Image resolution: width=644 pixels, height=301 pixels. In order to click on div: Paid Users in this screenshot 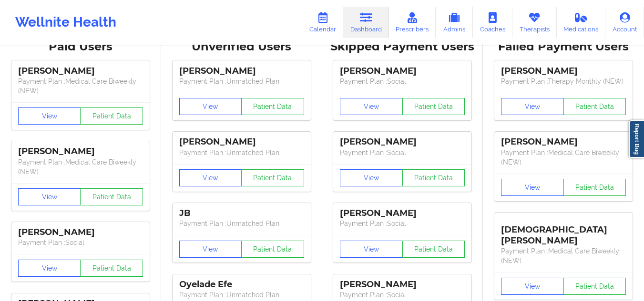, I will do `click(81, 47)`.